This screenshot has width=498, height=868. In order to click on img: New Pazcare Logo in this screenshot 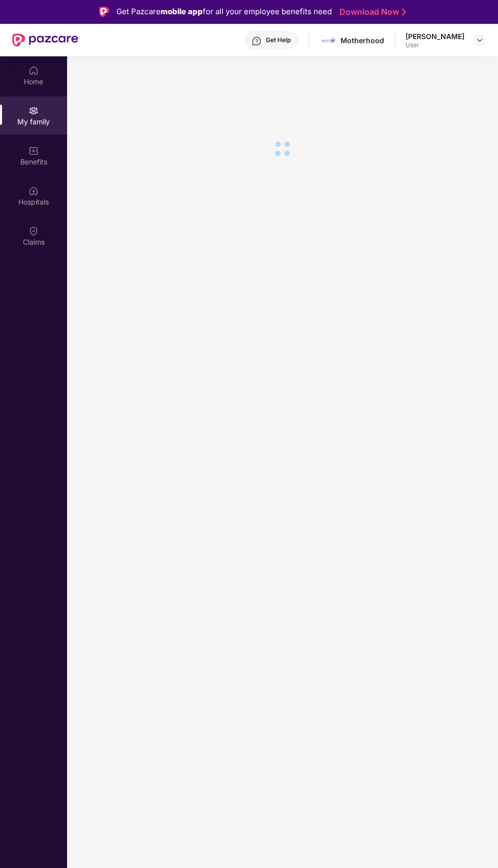, I will do `click(45, 40)`.